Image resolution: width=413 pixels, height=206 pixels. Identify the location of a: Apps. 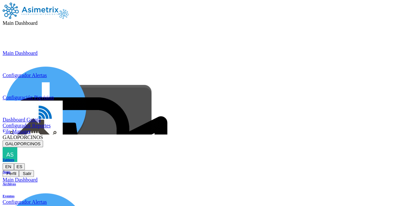
(9, 172).